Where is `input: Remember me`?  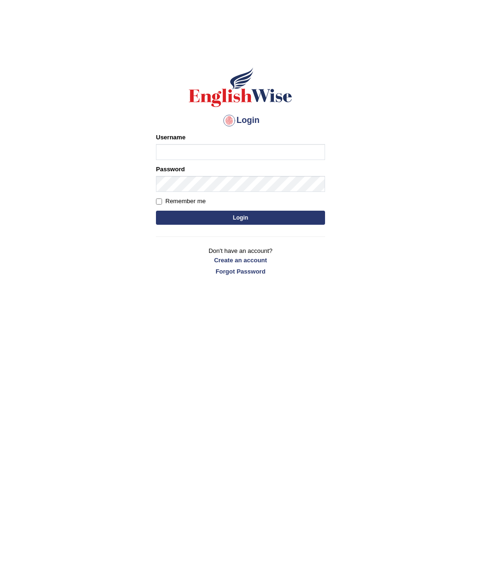
input: Remember me is located at coordinates (159, 201).